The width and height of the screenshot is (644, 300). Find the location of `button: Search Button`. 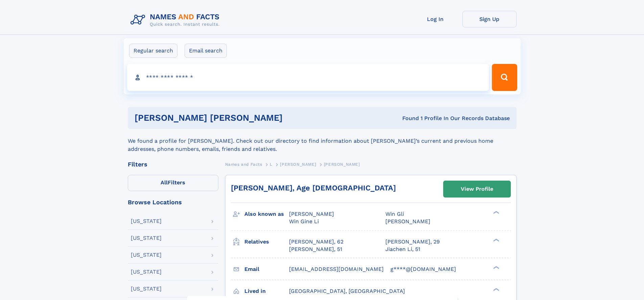

button: Search Button is located at coordinates (504, 77).